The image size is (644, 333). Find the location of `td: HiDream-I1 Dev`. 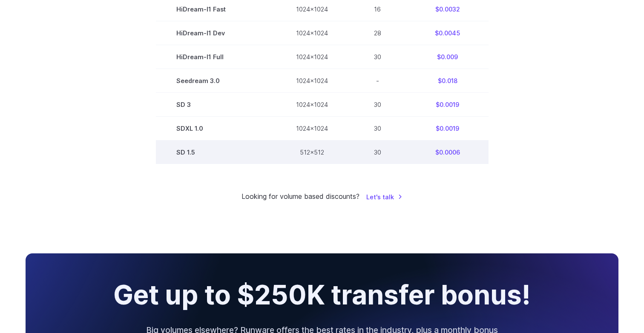

td: HiDream-I1 Dev is located at coordinates (216, 33).